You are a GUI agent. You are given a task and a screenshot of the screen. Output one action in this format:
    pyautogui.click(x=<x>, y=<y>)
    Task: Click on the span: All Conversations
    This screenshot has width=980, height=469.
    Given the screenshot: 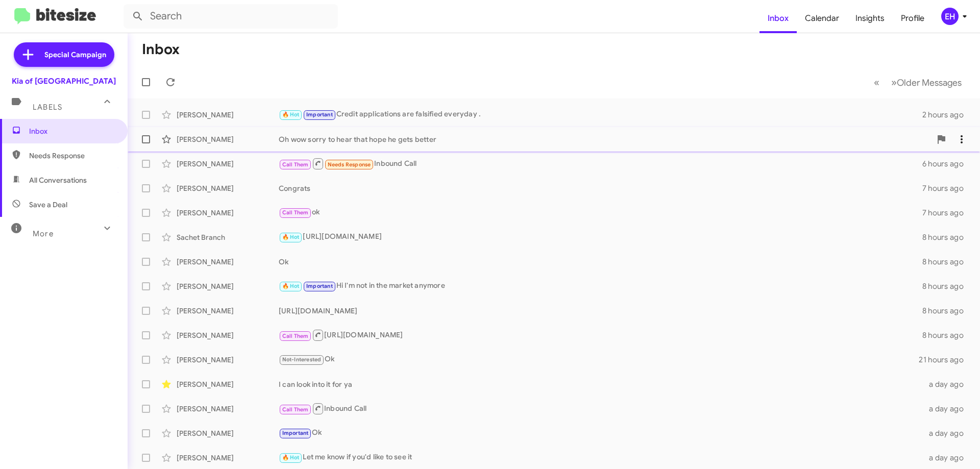 What is the action you would take?
    pyautogui.click(x=58, y=180)
    